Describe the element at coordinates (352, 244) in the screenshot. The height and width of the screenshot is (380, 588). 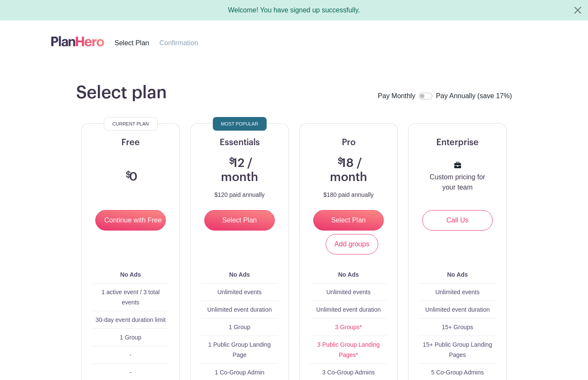
I see `a: Add groups` at that location.